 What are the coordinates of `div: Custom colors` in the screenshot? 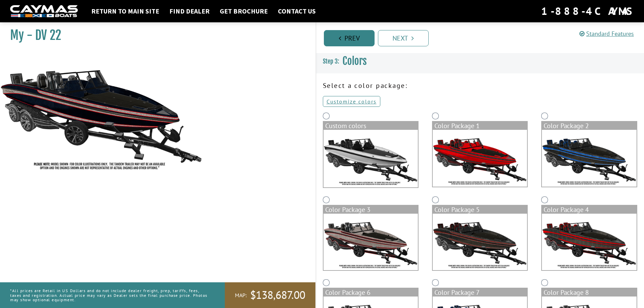 It's located at (370, 126).